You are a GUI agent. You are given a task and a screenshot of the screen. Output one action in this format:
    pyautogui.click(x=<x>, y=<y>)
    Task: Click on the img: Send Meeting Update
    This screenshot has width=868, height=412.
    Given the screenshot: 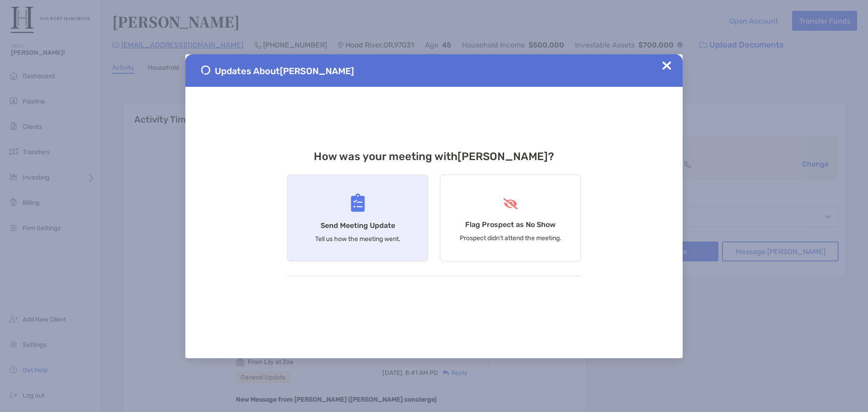 What is the action you would take?
    pyautogui.click(x=357, y=203)
    